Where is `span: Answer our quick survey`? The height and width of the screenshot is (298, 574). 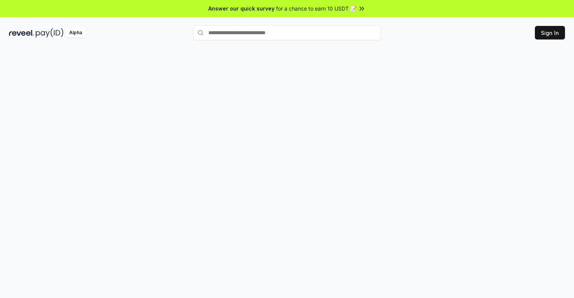 span: Answer our quick survey is located at coordinates (241, 8).